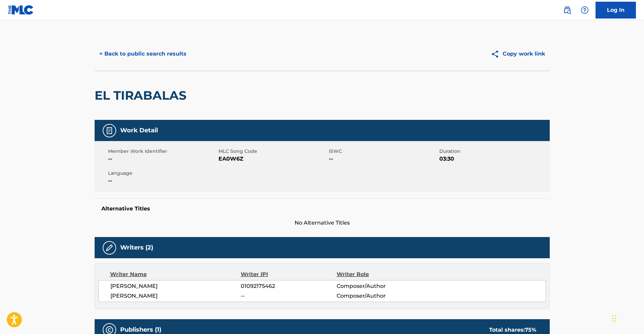  Describe the element at coordinates (273, 151) in the screenshot. I see `span: MLC Song Code` at that location.